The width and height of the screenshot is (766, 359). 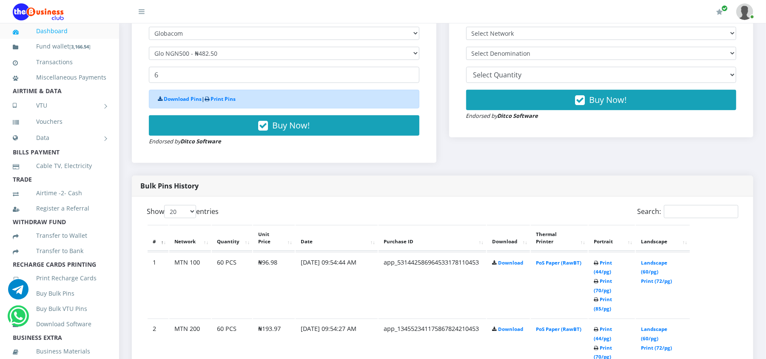 What do you see at coordinates (183, 99) in the screenshot?
I see `a: Download Pins` at bounding box center [183, 99].